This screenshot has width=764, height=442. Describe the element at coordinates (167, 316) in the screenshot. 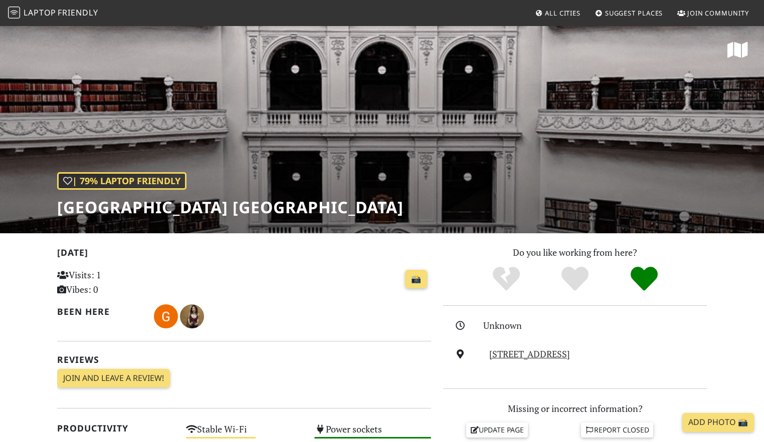

I see `span: Geoffrey Martin` at that location.